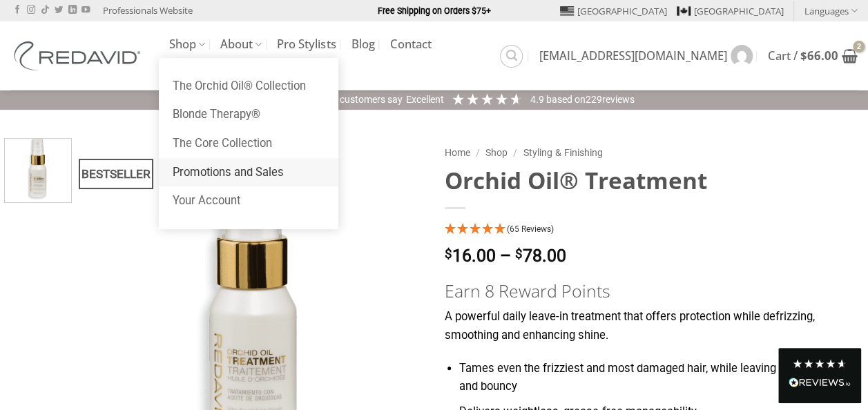  Describe the element at coordinates (249, 172) in the screenshot. I see `a: Promotions and Sales` at that location.